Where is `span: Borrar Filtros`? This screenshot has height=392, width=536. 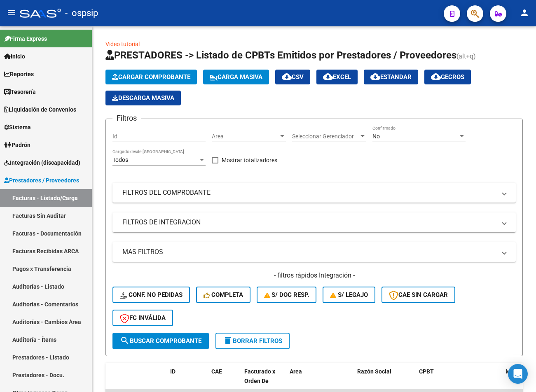 span: Borrar Filtros is located at coordinates (253, 341).